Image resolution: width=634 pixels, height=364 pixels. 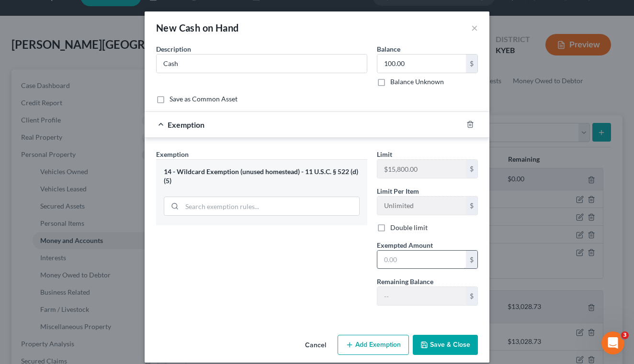 What do you see at coordinates (261, 64) in the screenshot?
I see `input: Describe...` at bounding box center [261, 64].